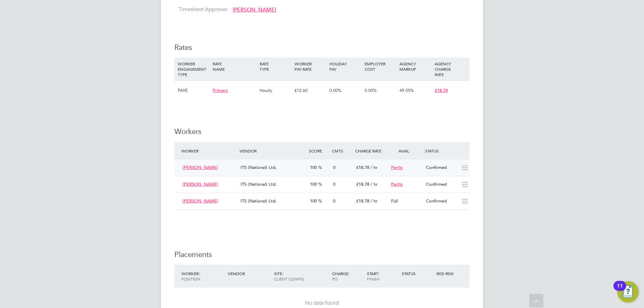  I want to click on div: Charge Rate, so click(371, 151).